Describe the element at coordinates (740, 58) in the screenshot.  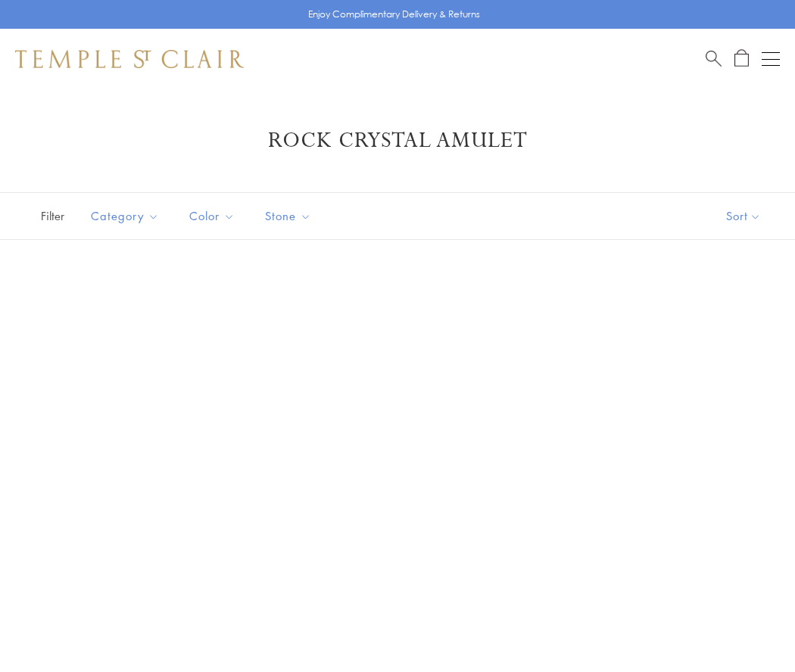
I see `a: Open Shopping Bag` at that location.